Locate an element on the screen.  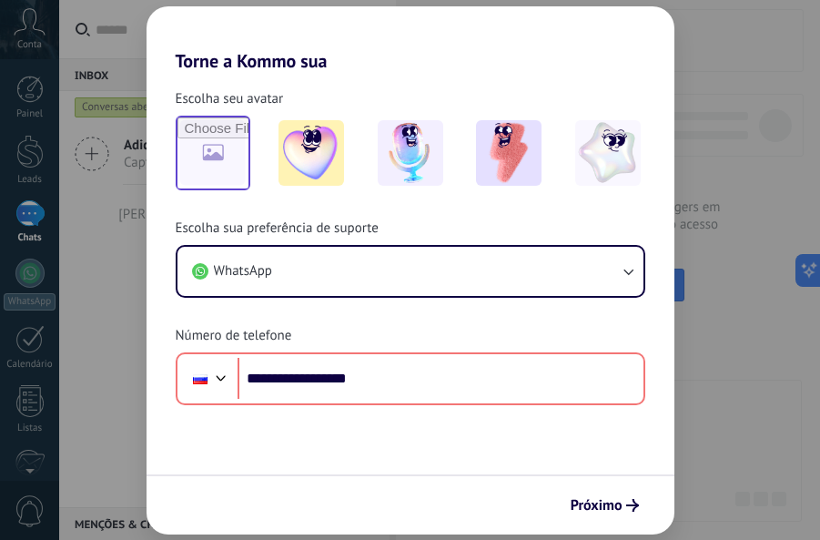
span: WhatsApp is located at coordinates (243, 271).